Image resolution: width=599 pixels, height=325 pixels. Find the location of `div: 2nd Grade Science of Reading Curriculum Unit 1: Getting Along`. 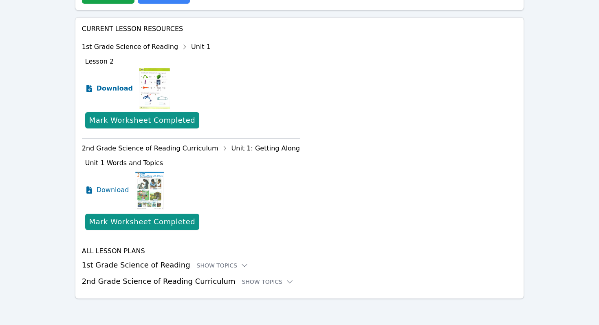

div: 2nd Grade Science of Reading Curriculum Unit 1: Getting Along is located at coordinates (191, 148).